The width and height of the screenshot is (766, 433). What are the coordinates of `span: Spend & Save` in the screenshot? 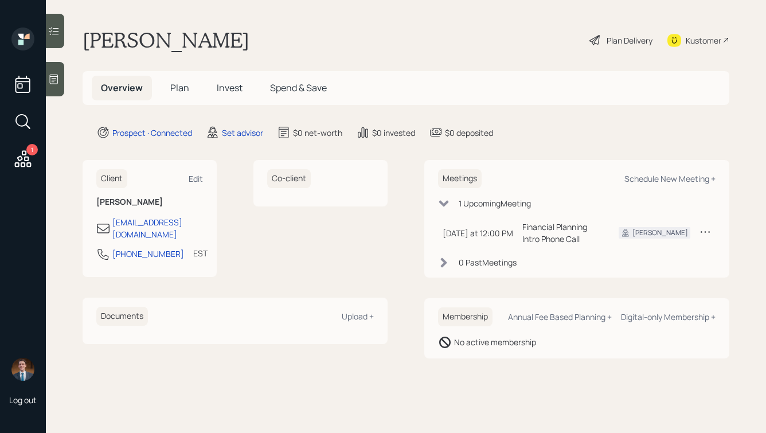 It's located at (298, 88).